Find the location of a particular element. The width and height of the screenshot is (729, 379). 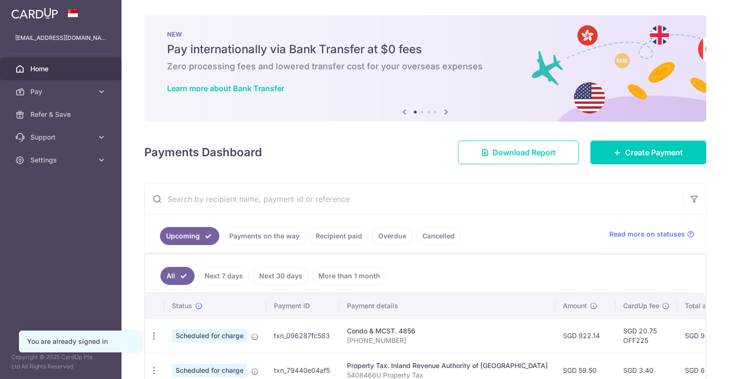

img: Bank transfer banner is located at coordinates (426, 68).